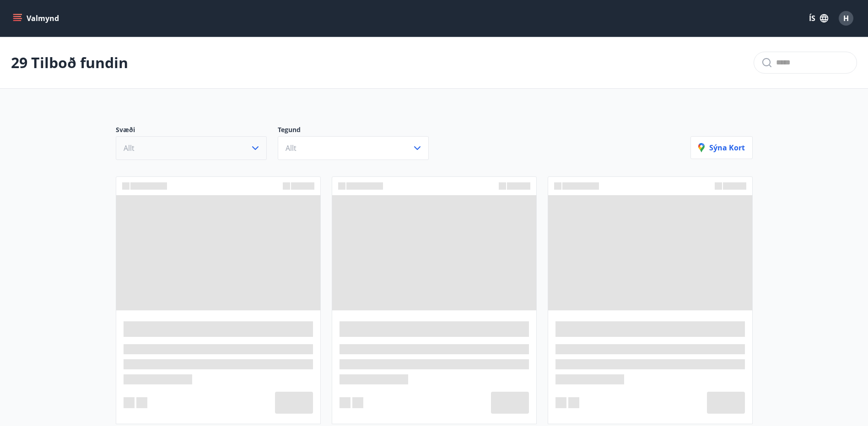 The height and width of the screenshot is (426, 868). What do you see at coordinates (819, 18) in the screenshot?
I see `button: ÍS` at bounding box center [819, 18].